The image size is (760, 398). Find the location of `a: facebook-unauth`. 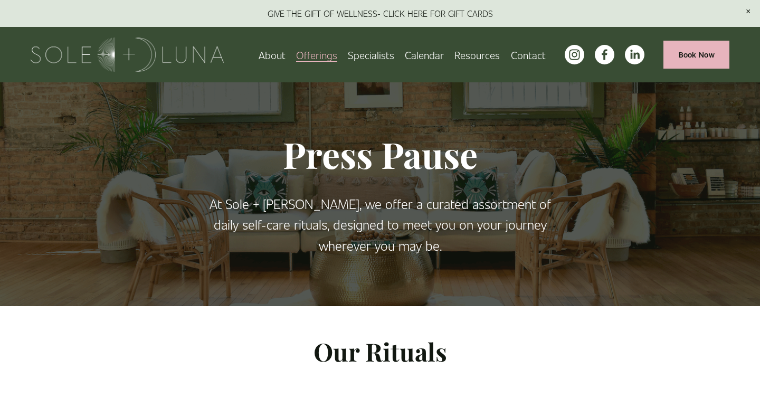

a: facebook-unauth is located at coordinates (604, 54).